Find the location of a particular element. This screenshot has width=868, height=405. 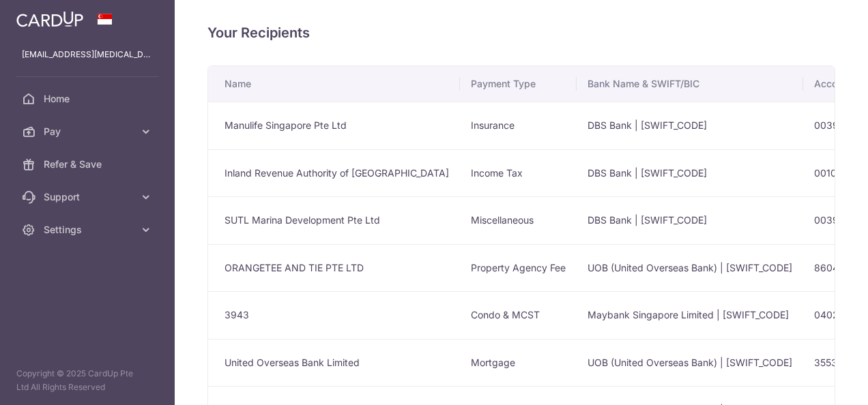

td: Insurance is located at coordinates (517, 126).